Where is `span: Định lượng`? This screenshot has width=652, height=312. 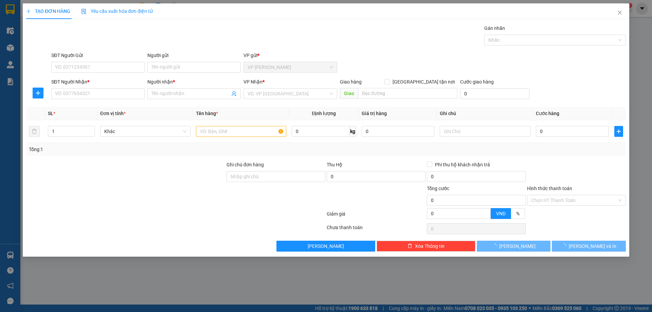 span: Định lượng is located at coordinates (324, 113).